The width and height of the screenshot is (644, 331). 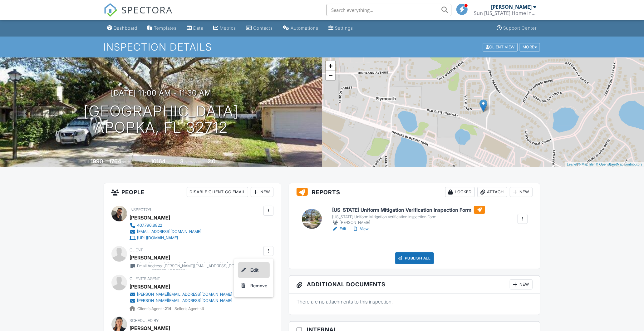 I want to click on div: Attach, so click(x=492, y=192).